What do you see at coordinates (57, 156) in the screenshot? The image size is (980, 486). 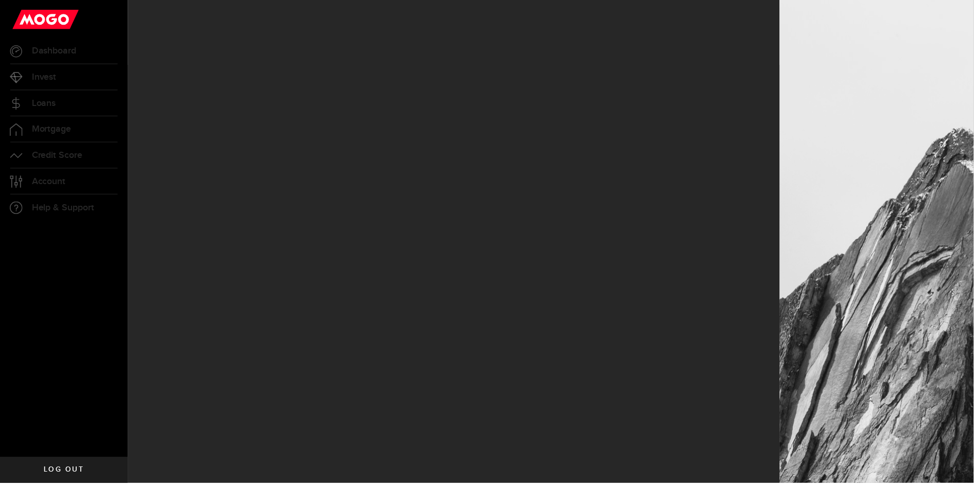 I see `span: Credit Score` at bounding box center [57, 156].